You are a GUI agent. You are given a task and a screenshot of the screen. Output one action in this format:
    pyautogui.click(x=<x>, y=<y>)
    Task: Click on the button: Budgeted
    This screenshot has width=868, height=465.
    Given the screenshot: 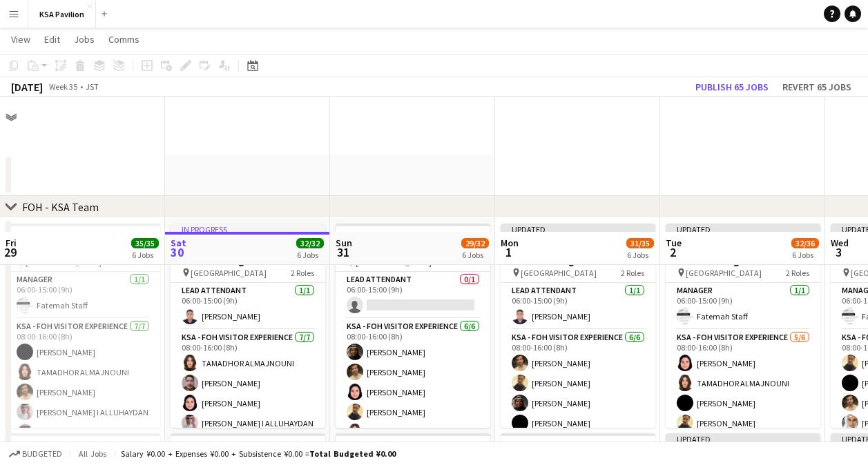 What is the action you would take?
    pyautogui.click(x=36, y=454)
    